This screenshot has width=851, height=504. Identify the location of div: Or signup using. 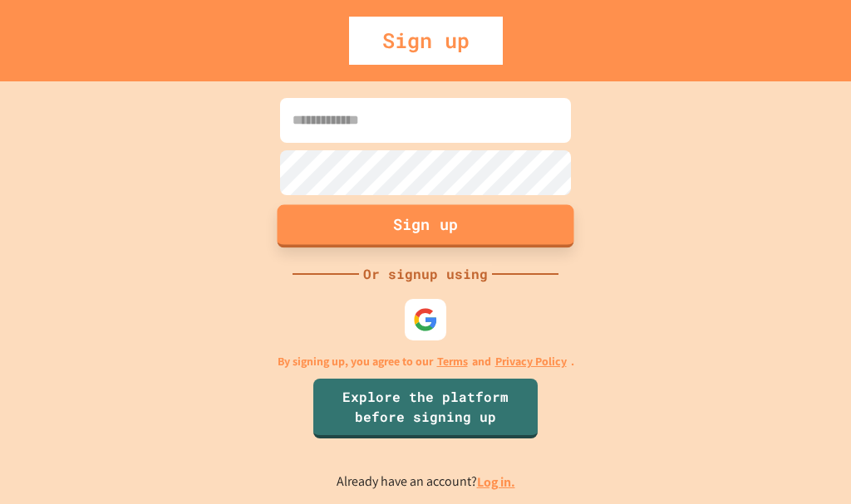
(426, 274).